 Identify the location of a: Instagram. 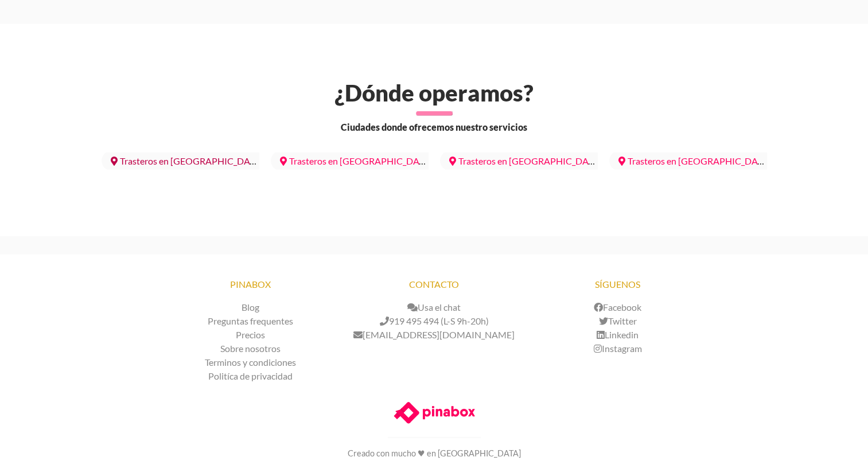
(618, 348).